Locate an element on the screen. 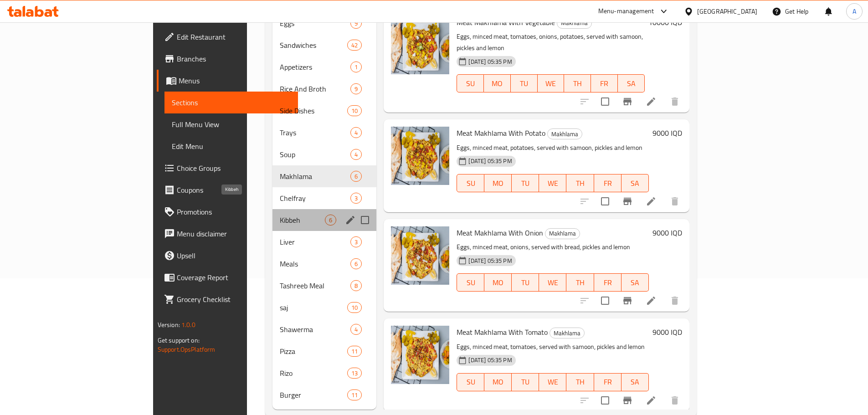 The image size is (868, 415). span: Appetizers is located at coordinates (316, 67).